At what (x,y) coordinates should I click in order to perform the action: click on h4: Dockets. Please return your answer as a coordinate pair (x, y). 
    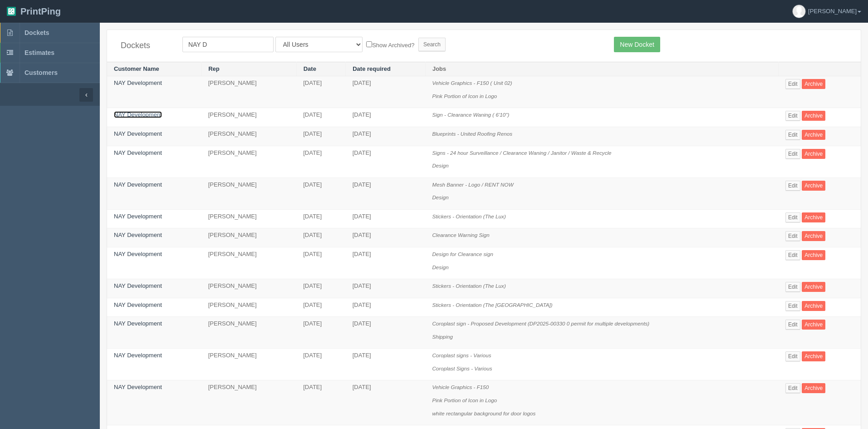
    Looking at the image, I should click on (145, 46).